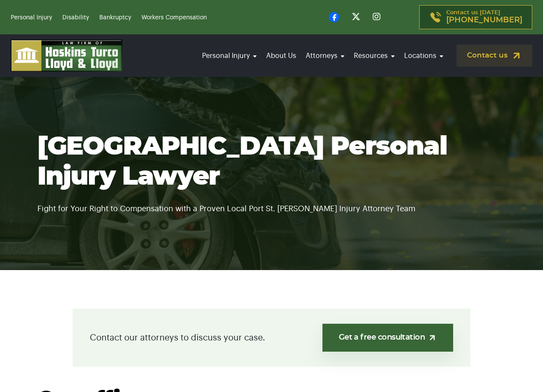 The width and height of the screenshot is (543, 392). What do you see at coordinates (495, 56) in the screenshot?
I see `a: Contact us` at bounding box center [495, 56].